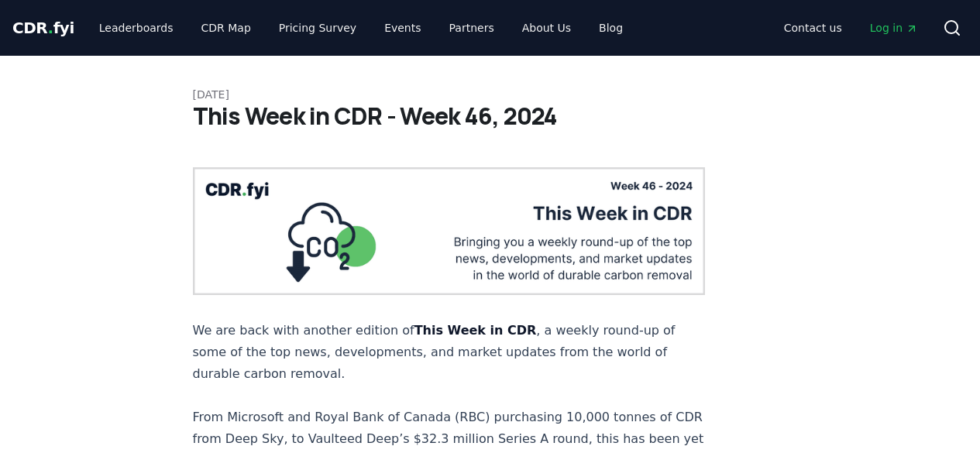 This screenshot has width=980, height=453. Describe the element at coordinates (611, 27) in the screenshot. I see `a: Blog` at that location.